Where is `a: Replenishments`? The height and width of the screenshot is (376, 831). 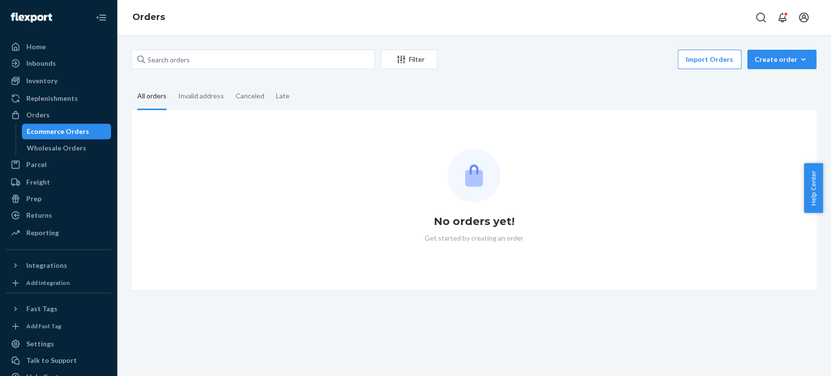
a: Replenishments is located at coordinates (58, 98).